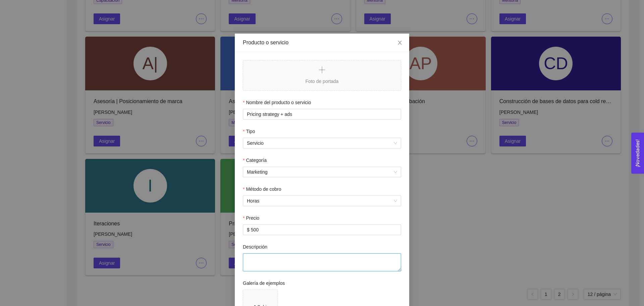 The image size is (644, 306). I want to click on span: Servicio, so click(322, 143).